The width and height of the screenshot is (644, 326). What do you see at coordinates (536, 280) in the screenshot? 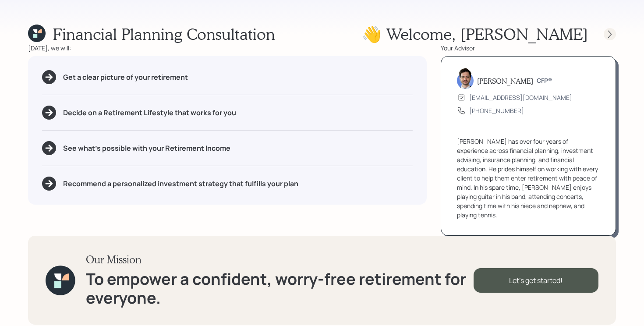
I see `div: Let's get started!` at bounding box center [536, 280].